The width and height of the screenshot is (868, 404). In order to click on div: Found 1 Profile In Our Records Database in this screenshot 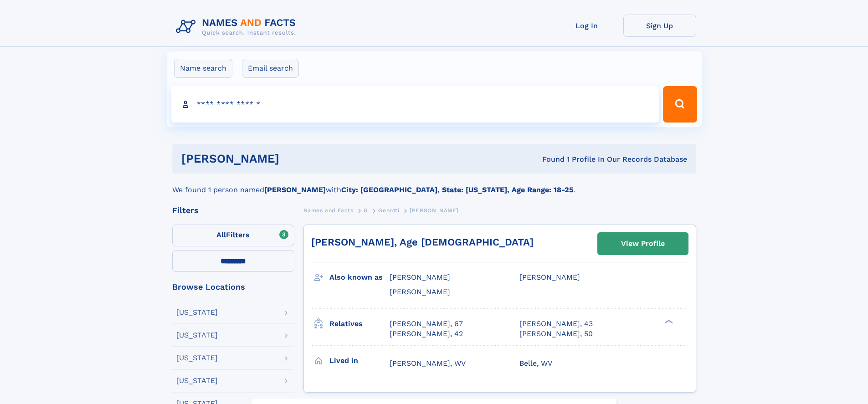, I will do `click(549, 160)`.